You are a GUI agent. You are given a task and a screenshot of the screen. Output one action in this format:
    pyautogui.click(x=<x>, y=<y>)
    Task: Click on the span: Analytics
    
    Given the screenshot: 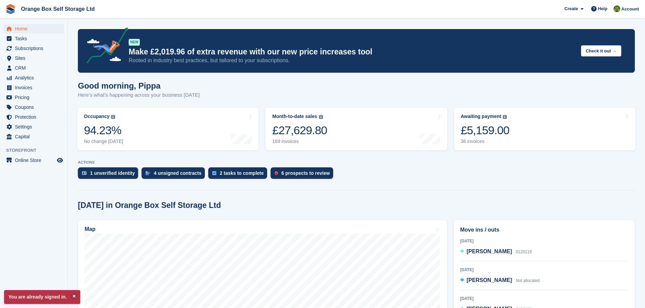 What is the action you would take?
    pyautogui.click(x=35, y=78)
    